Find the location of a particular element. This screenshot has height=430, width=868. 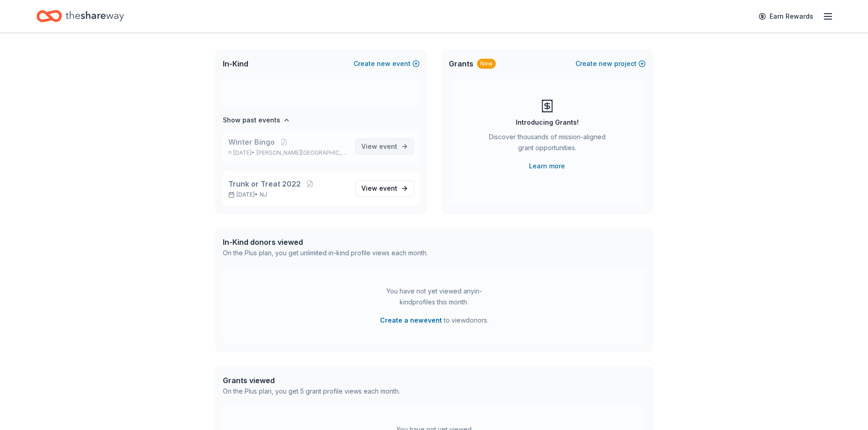

a: Earn Rewards is located at coordinates (786, 16).